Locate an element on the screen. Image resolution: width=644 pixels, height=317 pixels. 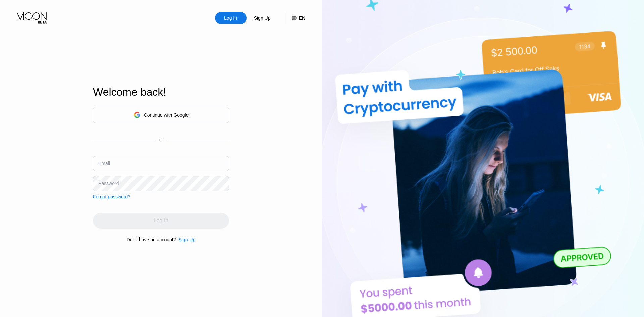
div: Password is located at coordinates (108, 184).